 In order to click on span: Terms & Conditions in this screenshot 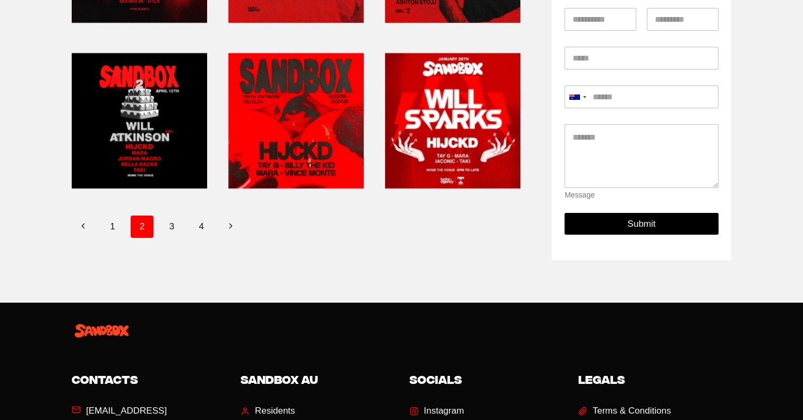, I will do `click(631, 411)`.